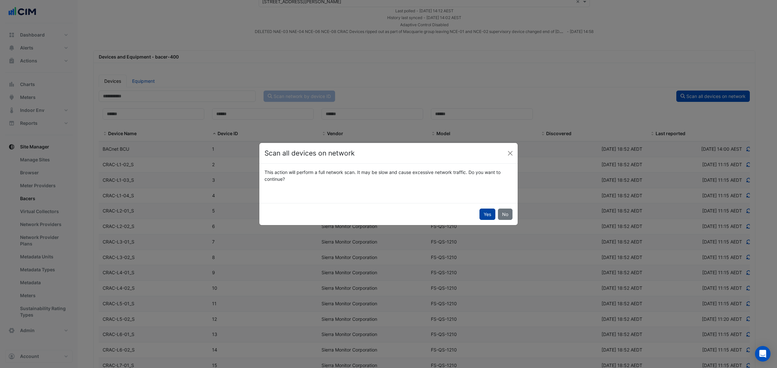 This screenshot has width=777, height=368. I want to click on button: Yes, so click(487, 214).